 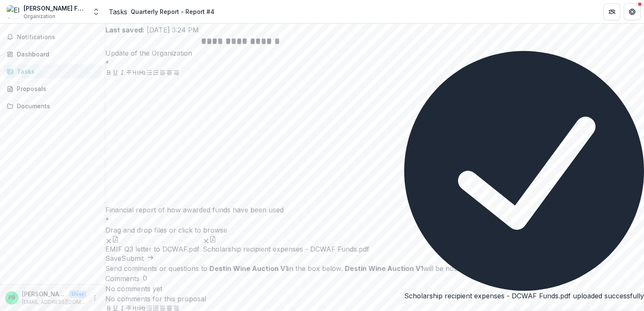 I want to click on span: Scholarship recipient expenses - DCWAF Funds.pdf, so click(x=286, y=249).